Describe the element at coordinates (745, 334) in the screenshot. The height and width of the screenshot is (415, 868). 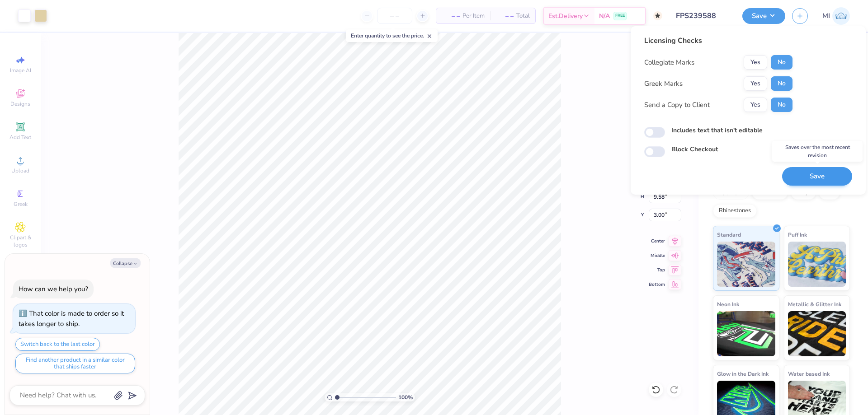
I see `img: Neon Ink` at that location.